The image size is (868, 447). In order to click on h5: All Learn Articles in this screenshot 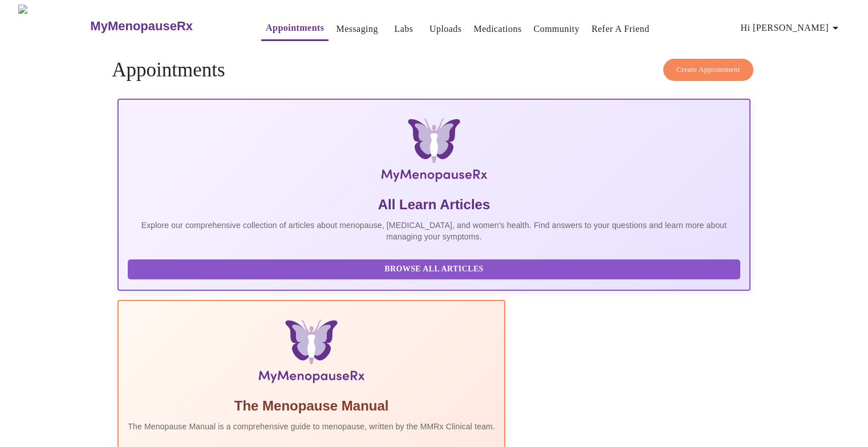, I will do `click(433, 205)`.